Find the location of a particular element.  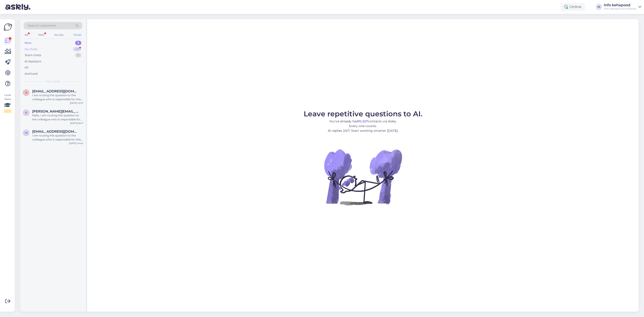

div: Hello, I am routing this question to the colleague who is responsible for this topic. The reply m... is located at coordinates (58, 117).